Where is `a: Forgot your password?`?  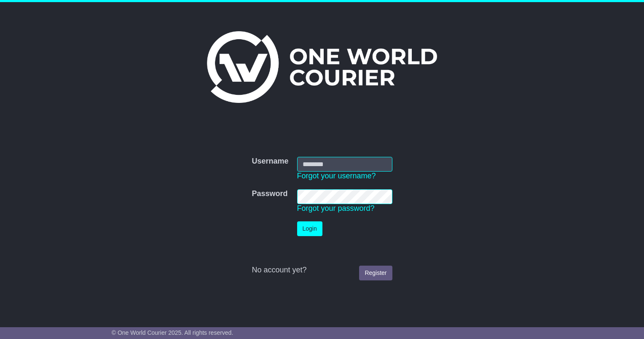 a: Forgot your password? is located at coordinates (336, 208).